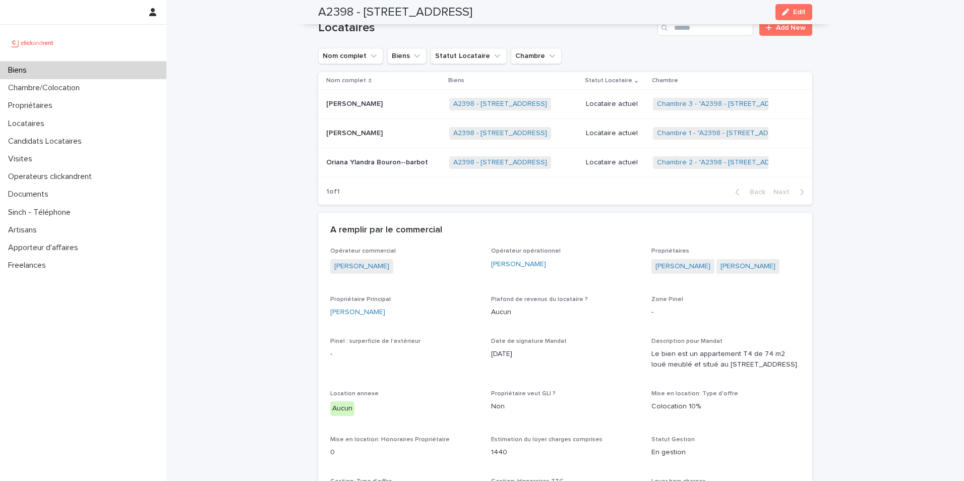  I want to click on p: Colocation 10%, so click(726, 406).